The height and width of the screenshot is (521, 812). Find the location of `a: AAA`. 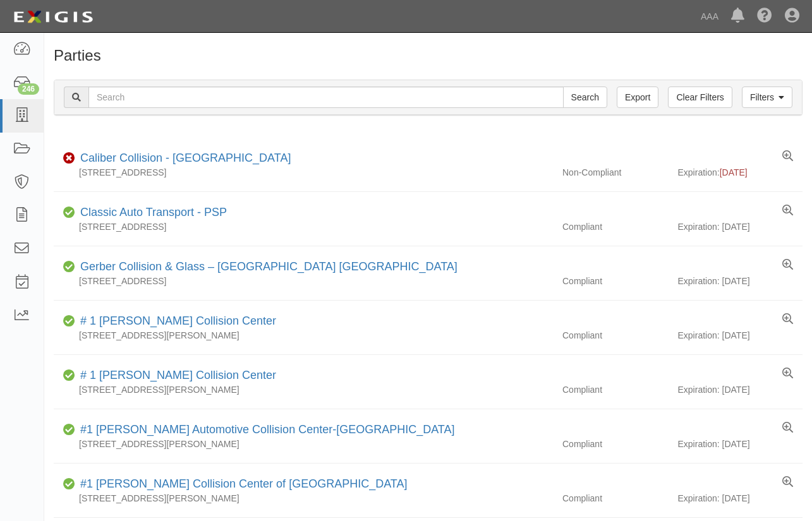

a: AAA is located at coordinates (709, 16).